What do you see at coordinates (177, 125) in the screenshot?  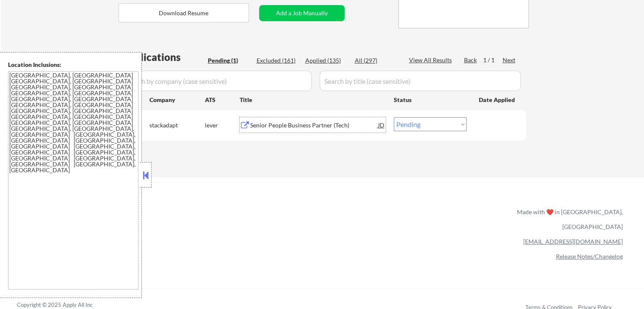 I see `div: stackadapt` at bounding box center [177, 125].